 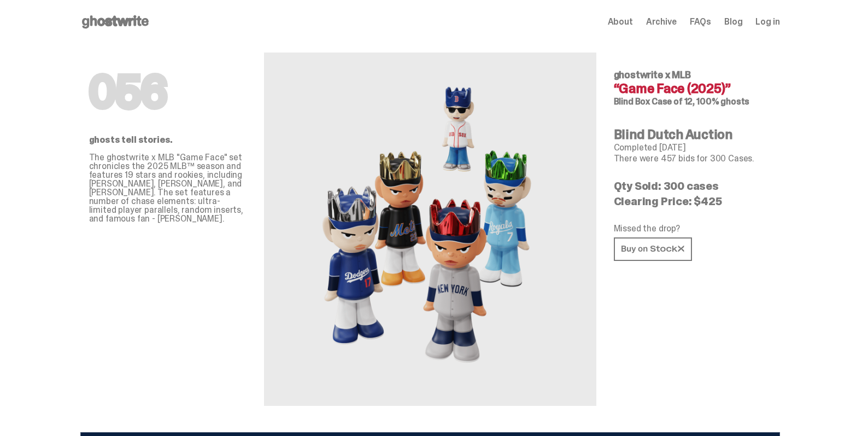 What do you see at coordinates (692, 159) in the screenshot?
I see `p: There were 457 bids for 300 Cases.` at bounding box center [692, 159].